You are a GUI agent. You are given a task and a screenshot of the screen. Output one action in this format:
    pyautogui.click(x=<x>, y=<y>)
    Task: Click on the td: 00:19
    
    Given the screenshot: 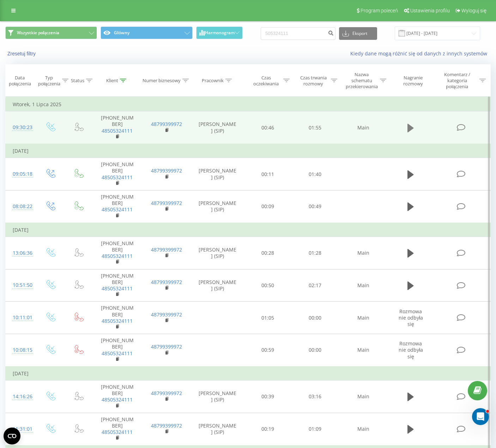 What is the action you would take?
    pyautogui.click(x=268, y=429)
    